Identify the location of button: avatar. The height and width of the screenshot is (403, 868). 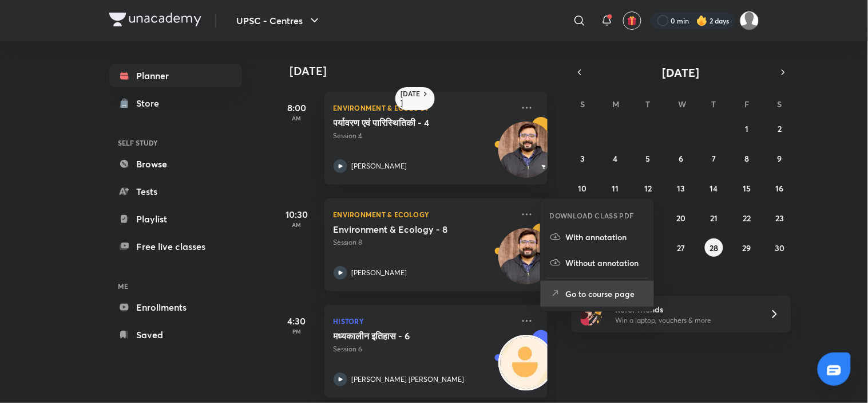
(632, 21).